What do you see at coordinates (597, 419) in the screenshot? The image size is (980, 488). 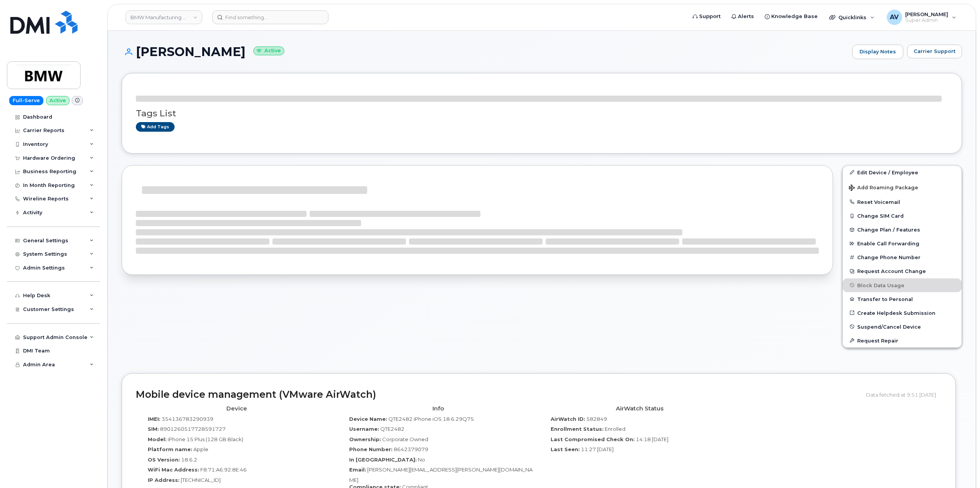 I see `span: 582849` at bounding box center [597, 419].